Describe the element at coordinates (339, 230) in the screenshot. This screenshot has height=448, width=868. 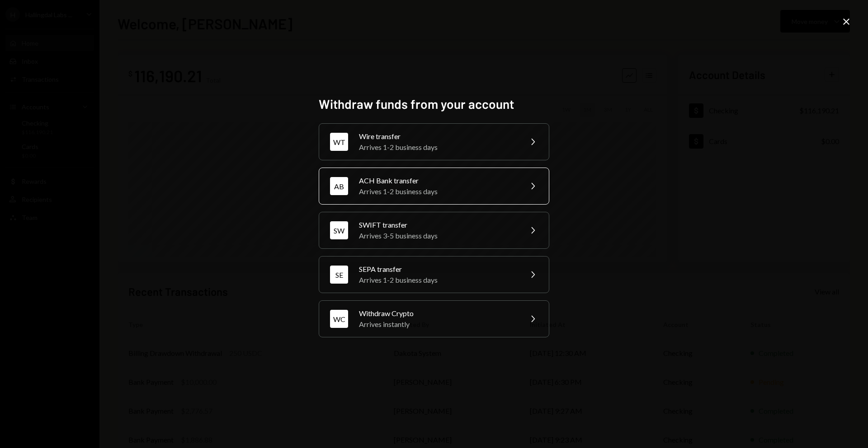
I see `div: SW` at that location.